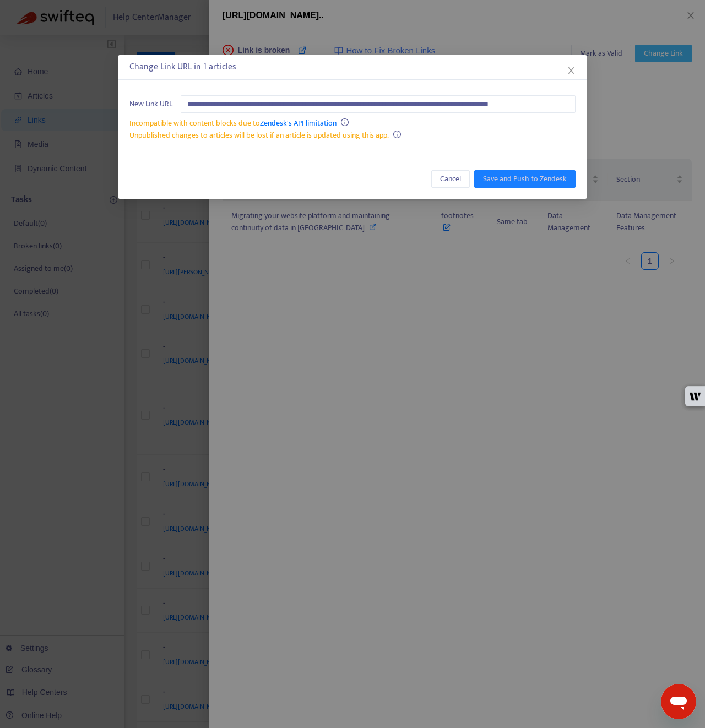  I want to click on a: Zendesk's API limitation, so click(298, 123).